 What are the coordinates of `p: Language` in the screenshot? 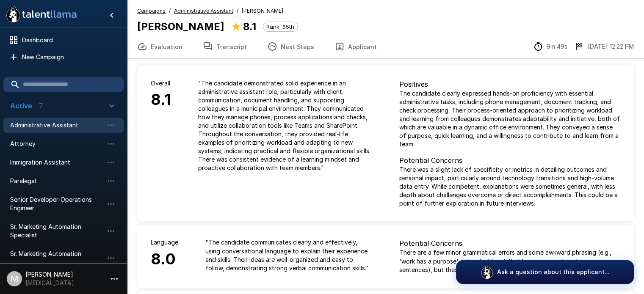 It's located at (164, 243).